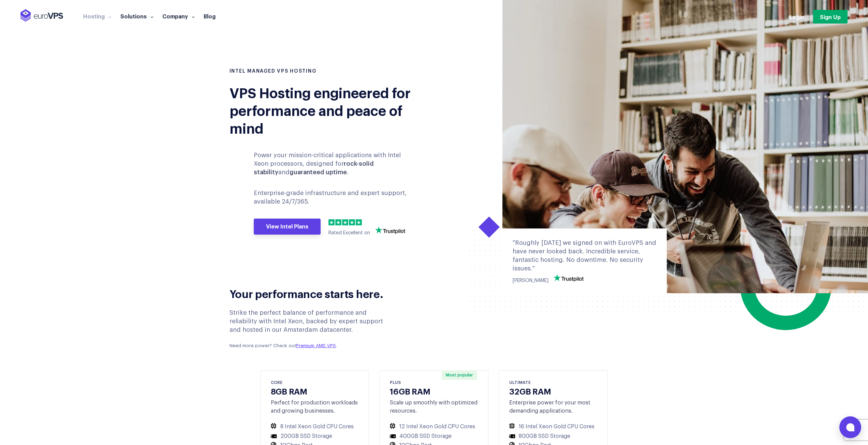 The image size is (868, 445). I want to click on a: Sign Up, so click(830, 17).